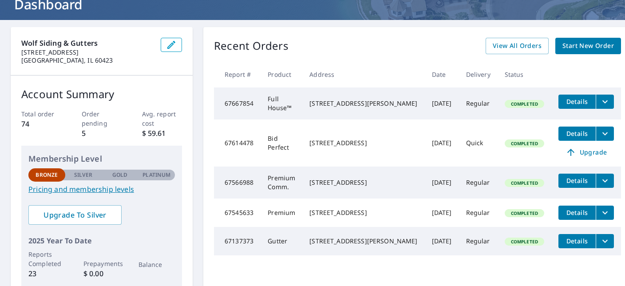 The width and height of the screenshot is (625, 286). I want to click on a: View All Orders, so click(517, 46).